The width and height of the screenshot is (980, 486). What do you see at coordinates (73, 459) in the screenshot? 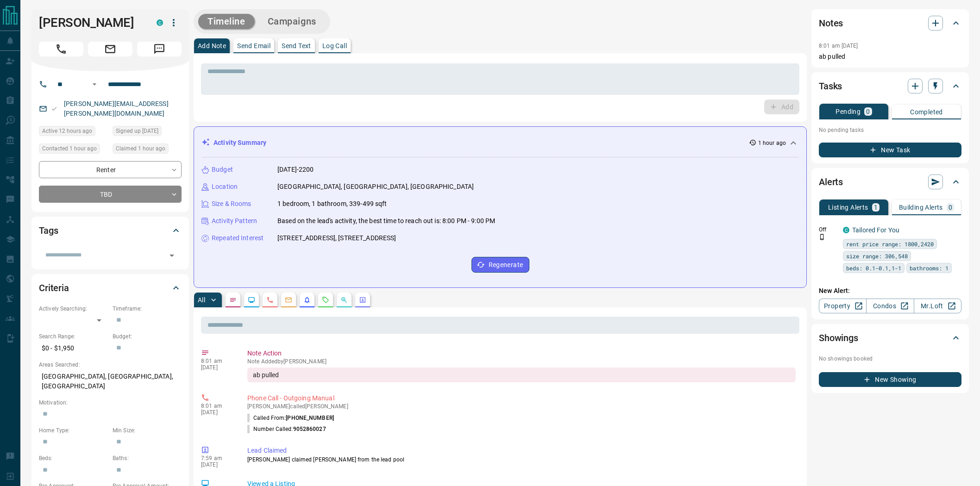
I see `p: Beds:` at bounding box center [73, 459].